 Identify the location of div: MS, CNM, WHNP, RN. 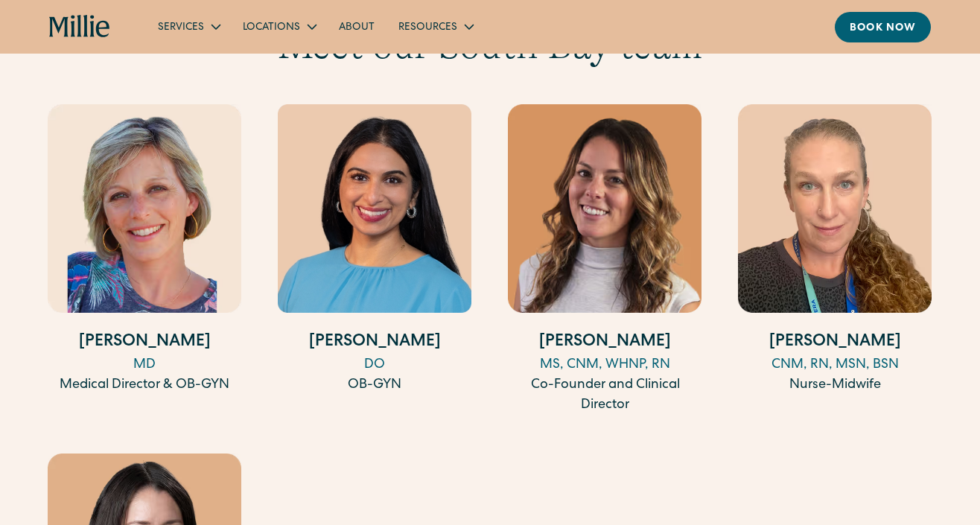
(605, 365).